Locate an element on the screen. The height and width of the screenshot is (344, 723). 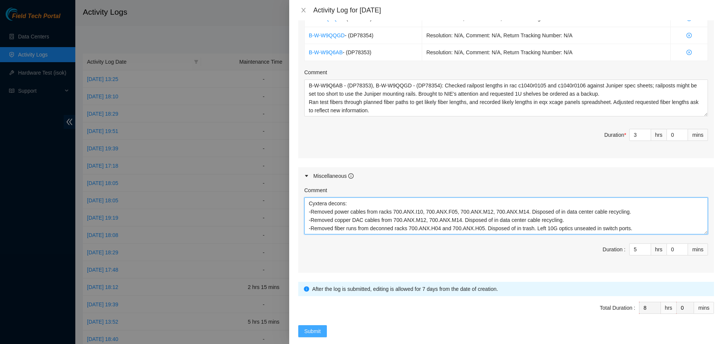
button: Submit is located at coordinates (312, 331).